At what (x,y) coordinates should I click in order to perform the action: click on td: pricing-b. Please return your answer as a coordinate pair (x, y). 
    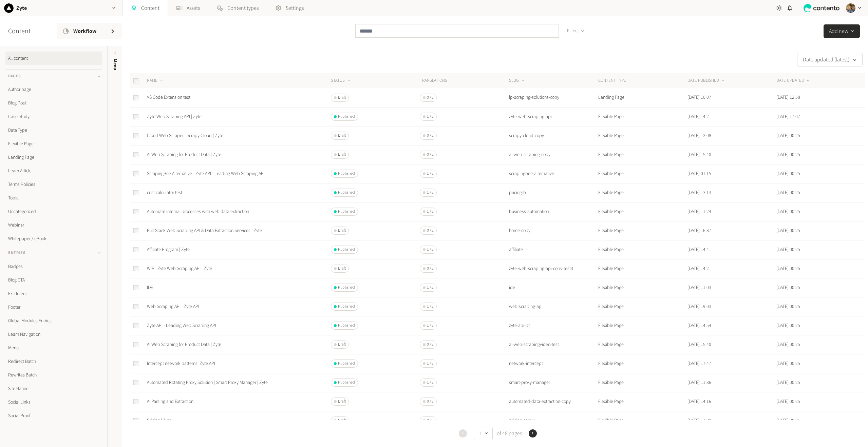
    Looking at the image, I should click on (553, 193).